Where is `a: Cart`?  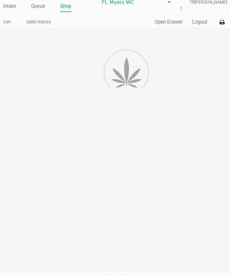 a: Cart is located at coordinates (8, 22).